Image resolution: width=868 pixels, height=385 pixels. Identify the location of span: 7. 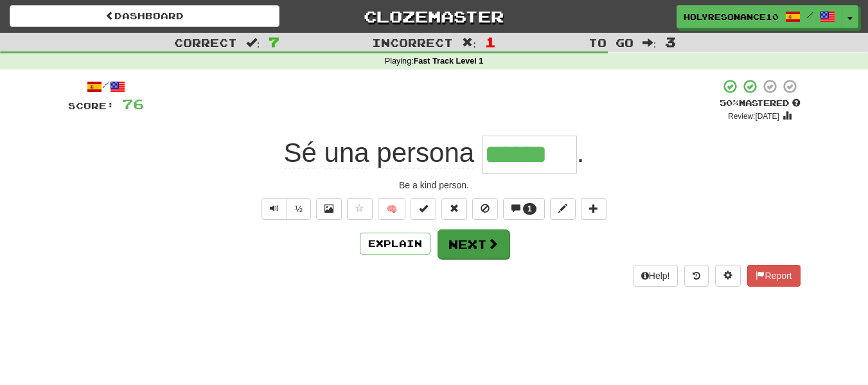
(273, 42).